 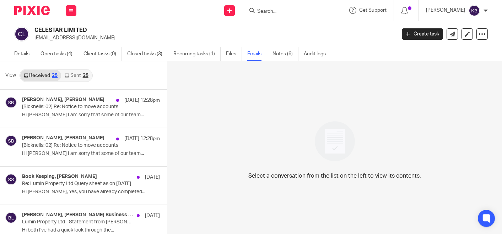 I want to click on a: Client tasks (0), so click(x=103, y=54).